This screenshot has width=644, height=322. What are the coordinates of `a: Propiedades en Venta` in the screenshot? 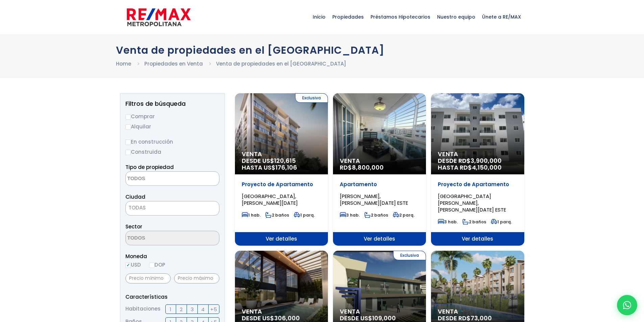 It's located at (174, 63).